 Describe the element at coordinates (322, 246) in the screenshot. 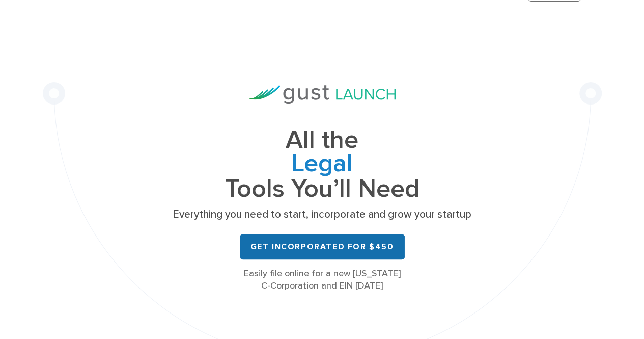

I see `a: Get Incorporated for $450` at that location.